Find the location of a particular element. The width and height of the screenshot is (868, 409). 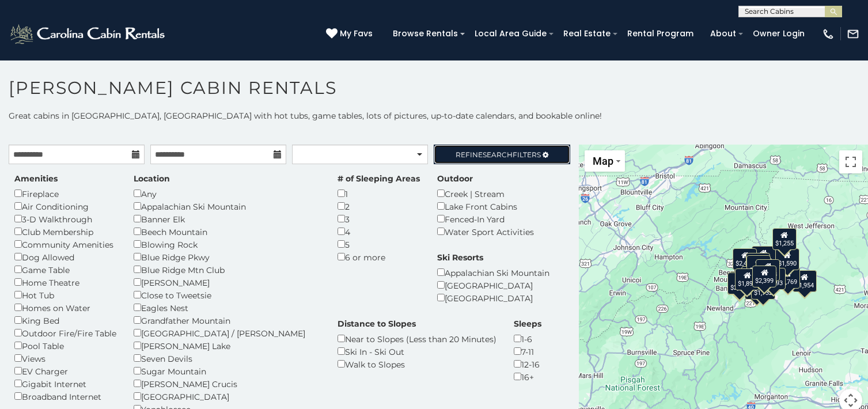

div: $2,022 is located at coordinates (739, 283).